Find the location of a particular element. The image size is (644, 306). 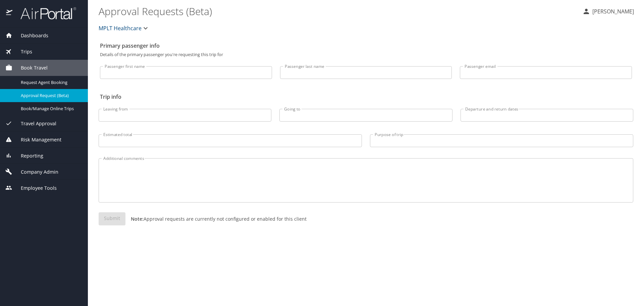

span: Request Agent Booking is located at coordinates (51, 82).